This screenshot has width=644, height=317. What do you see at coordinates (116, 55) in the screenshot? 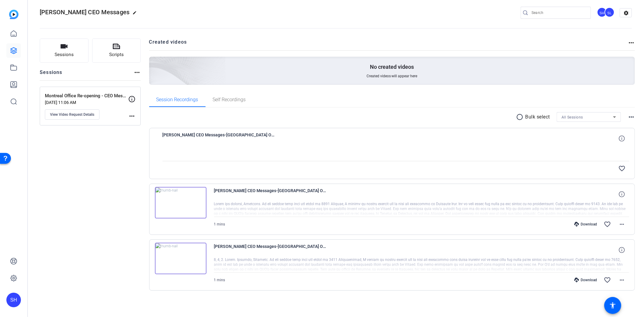
I see `span: Scripts` at bounding box center [116, 55].